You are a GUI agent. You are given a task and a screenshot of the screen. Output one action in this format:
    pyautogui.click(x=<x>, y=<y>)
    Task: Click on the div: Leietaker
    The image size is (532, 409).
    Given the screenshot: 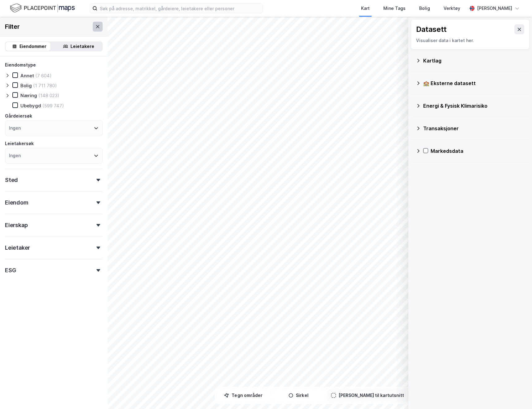 What is the action you would take?
    pyautogui.click(x=18, y=247)
    